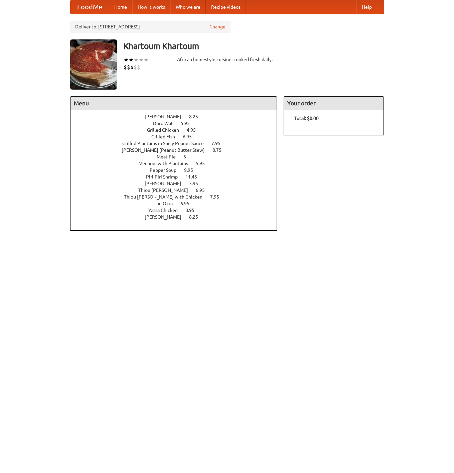 The height and width of the screenshot is (473, 454). What do you see at coordinates (220, 150) in the screenshot?
I see `span: 8.75` at bounding box center [220, 150].